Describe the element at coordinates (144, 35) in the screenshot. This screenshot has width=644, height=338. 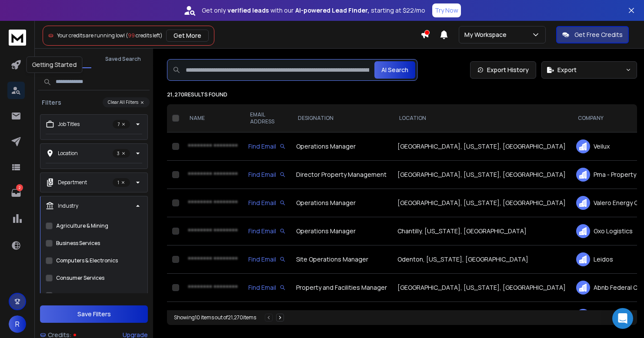
I see `span: ( credits left)` at that location.